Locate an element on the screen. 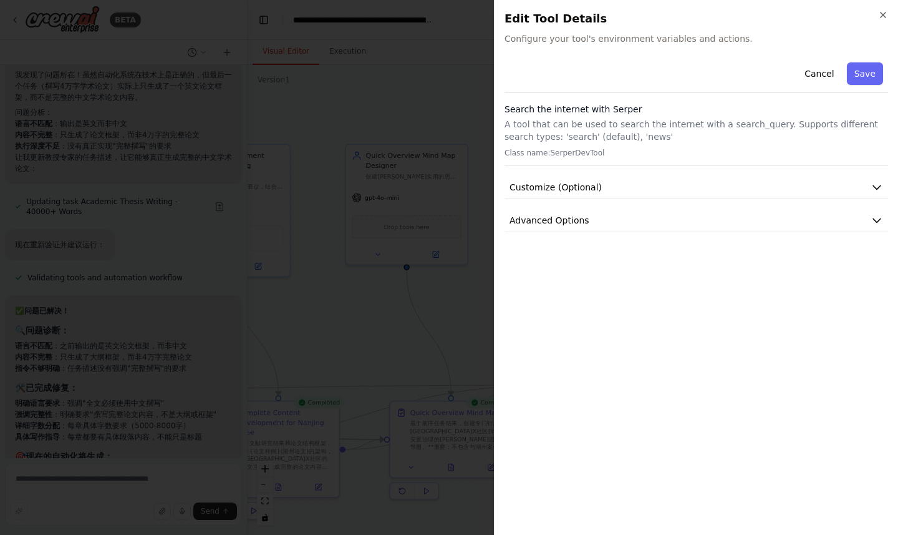  button: Save is located at coordinates (865, 74).